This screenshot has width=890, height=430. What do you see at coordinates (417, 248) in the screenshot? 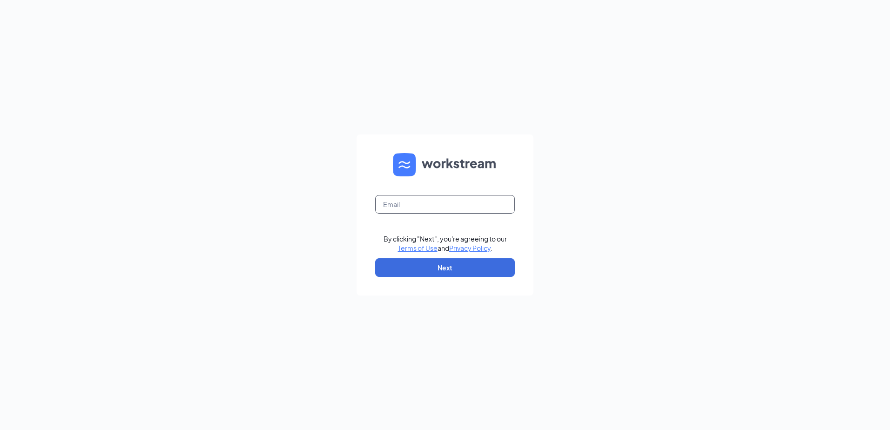
I see `a: Terms of Use` at bounding box center [417, 248].